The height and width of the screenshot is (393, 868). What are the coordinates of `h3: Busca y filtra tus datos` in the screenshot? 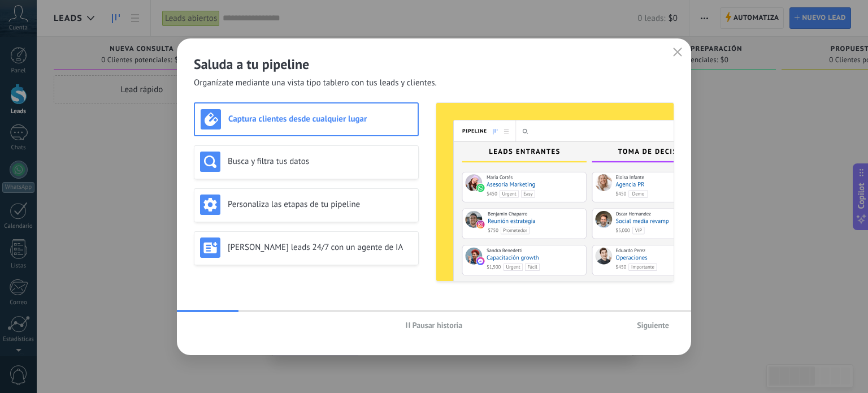 It's located at (320, 161).